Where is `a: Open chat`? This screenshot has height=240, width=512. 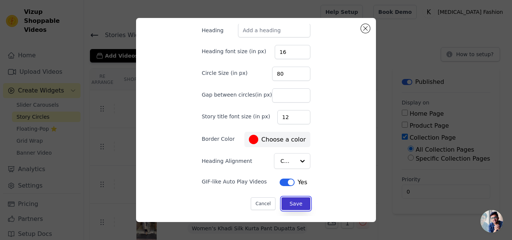
a: Open chat is located at coordinates (491, 221).